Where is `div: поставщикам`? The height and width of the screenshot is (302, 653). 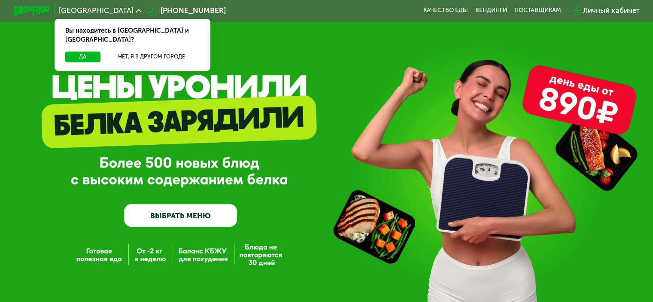 div: поставщикам is located at coordinates (537, 10).